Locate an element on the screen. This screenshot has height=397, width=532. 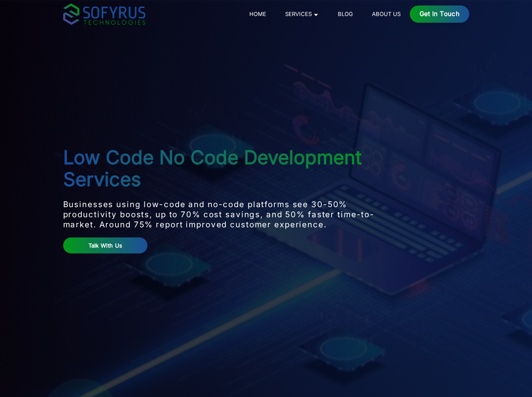
a: Blog is located at coordinates (345, 14).